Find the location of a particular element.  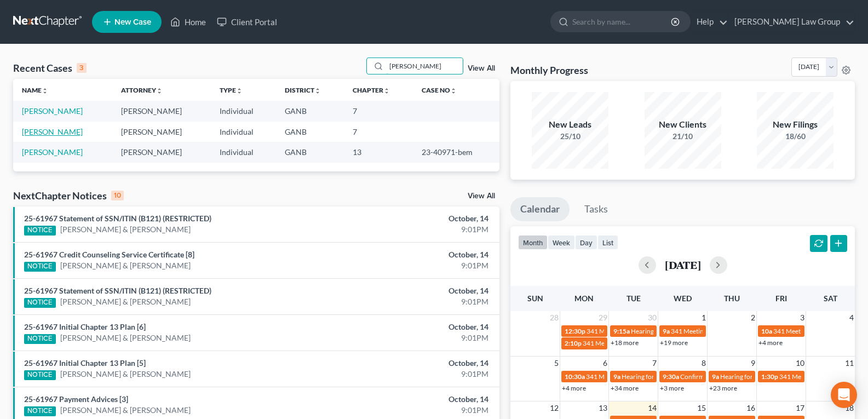

span: 9:15a is located at coordinates (622, 331).